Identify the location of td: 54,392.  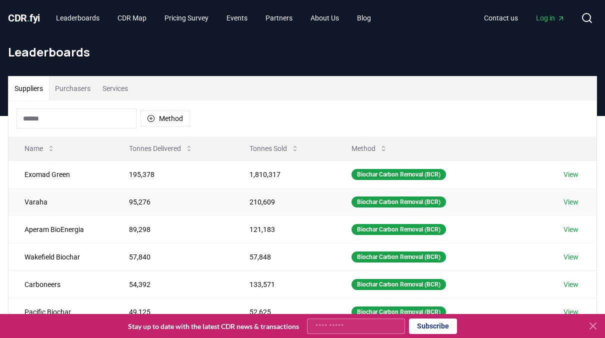
(173, 284).